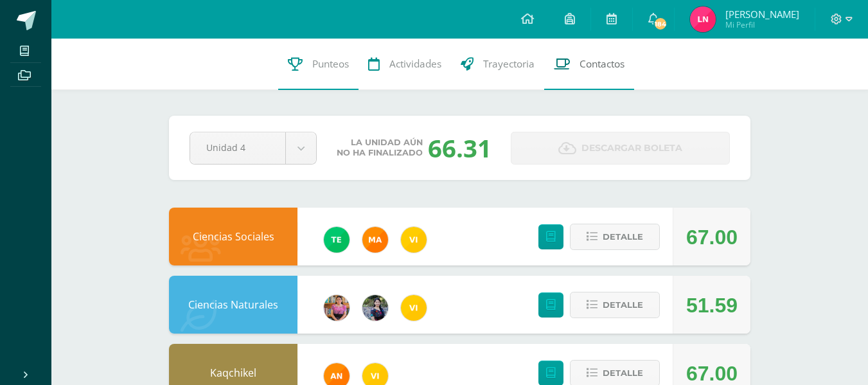  I want to click on div: 67.00, so click(712, 237).